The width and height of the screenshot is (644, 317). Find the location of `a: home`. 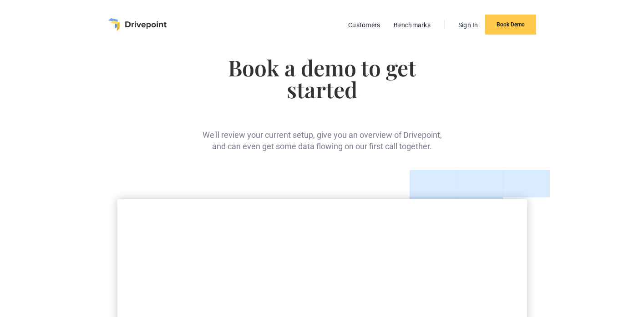

a: home is located at coordinates (138, 25).